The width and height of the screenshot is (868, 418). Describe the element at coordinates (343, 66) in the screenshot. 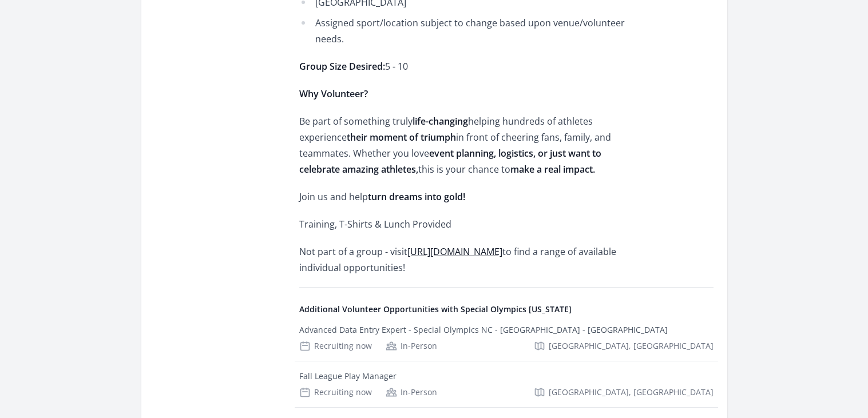

I see `strong: Group Size Desired:` at that location.